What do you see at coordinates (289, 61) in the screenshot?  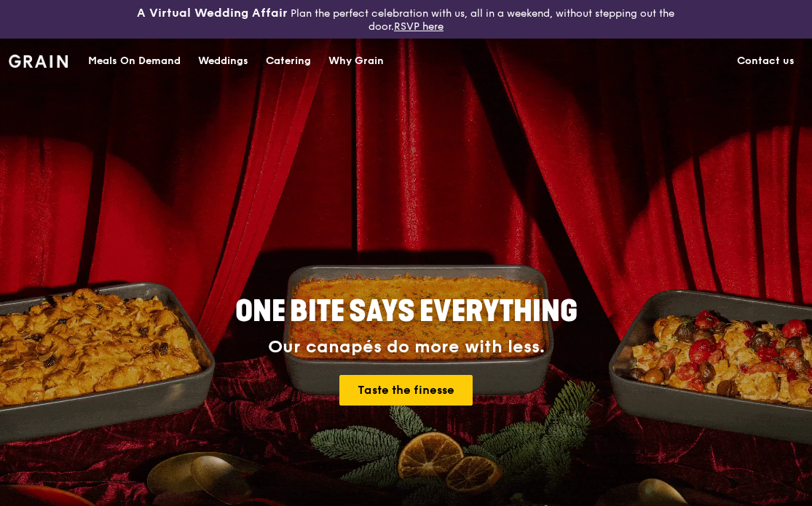 I see `div: Catering` at bounding box center [289, 61].